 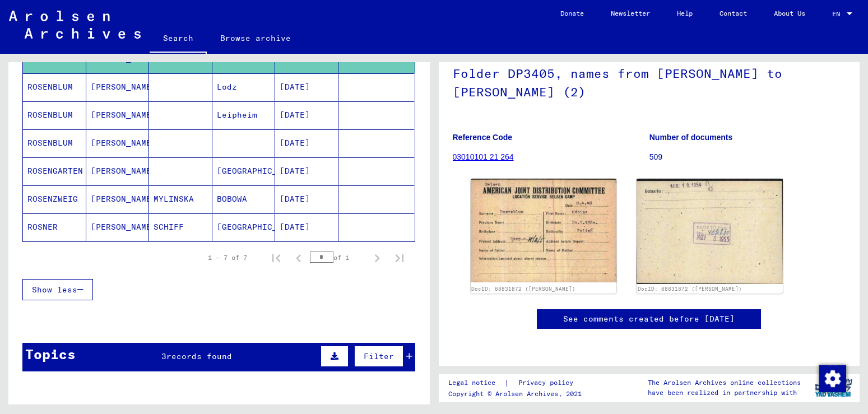 What do you see at coordinates (543, 230) in the screenshot?
I see `img: 001.jpg` at bounding box center [543, 230].